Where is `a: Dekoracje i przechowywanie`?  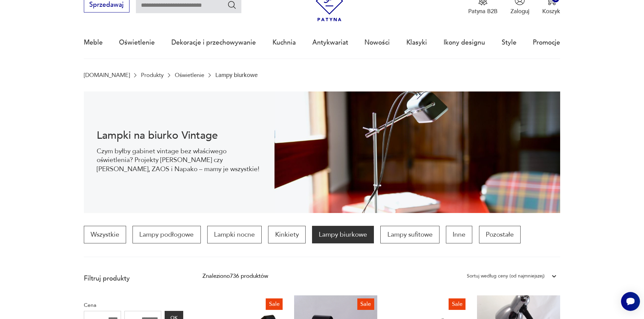
a: Dekoracje i przechowywanie is located at coordinates (214, 43).